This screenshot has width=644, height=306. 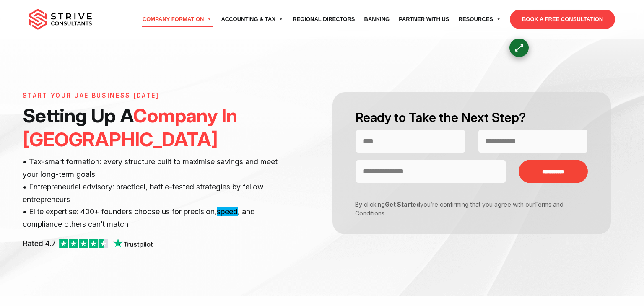 I want to click on a: Regional Directors, so click(x=323, y=19).